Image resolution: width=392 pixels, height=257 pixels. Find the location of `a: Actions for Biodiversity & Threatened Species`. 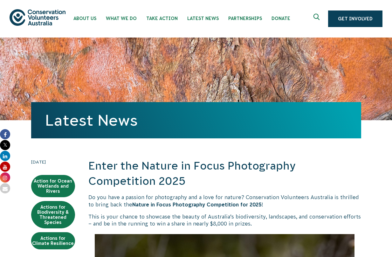

a: Actions for Biodiversity & Threatened Species is located at coordinates (53, 214).